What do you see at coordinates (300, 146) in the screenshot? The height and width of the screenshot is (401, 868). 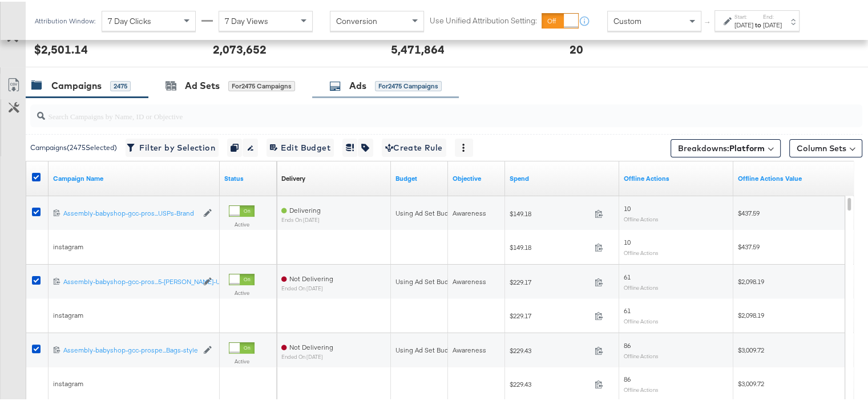 I see `span: Edit Budget` at bounding box center [300, 146].